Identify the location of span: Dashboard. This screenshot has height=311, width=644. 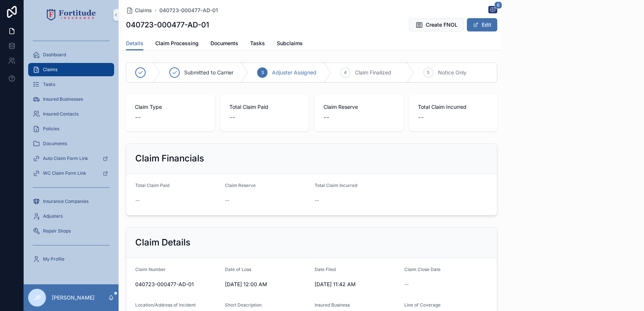
(54, 55).